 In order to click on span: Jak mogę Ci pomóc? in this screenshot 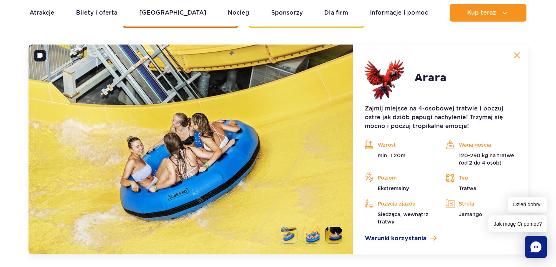, I will do `click(518, 224)`.